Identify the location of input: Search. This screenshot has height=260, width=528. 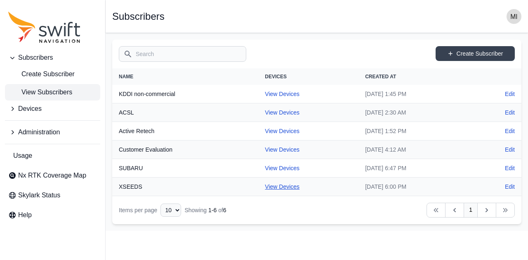
(182, 54).